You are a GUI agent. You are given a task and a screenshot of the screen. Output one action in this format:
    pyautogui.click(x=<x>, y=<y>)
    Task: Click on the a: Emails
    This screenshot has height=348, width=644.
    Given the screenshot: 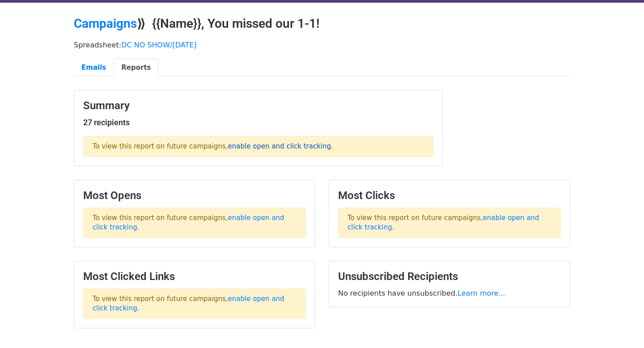 What is the action you would take?
    pyautogui.click(x=94, y=68)
    